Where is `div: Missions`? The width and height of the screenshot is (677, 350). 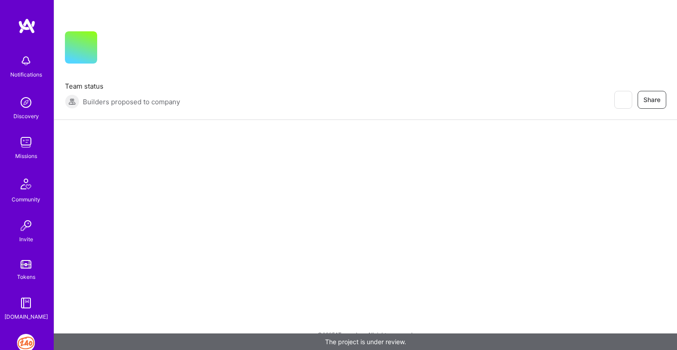 div: Missions is located at coordinates (26, 156).